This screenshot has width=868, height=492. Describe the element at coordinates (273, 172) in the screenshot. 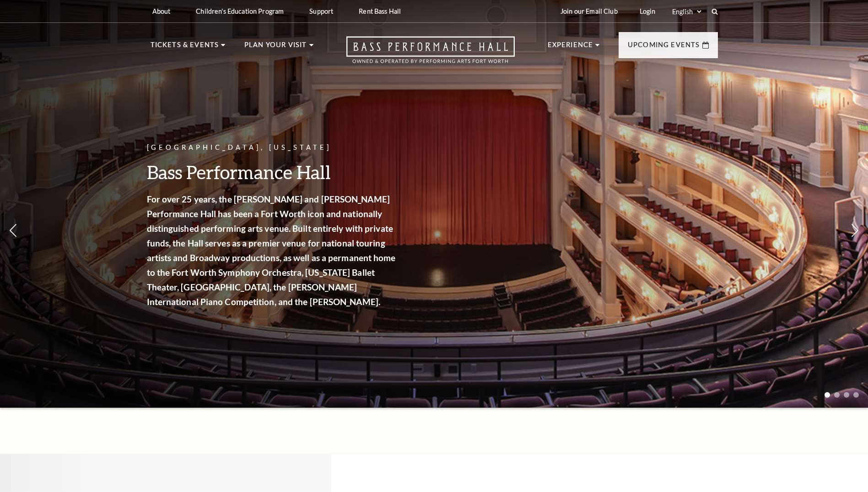

I see `h3: Bass Performance Hall` at that location.